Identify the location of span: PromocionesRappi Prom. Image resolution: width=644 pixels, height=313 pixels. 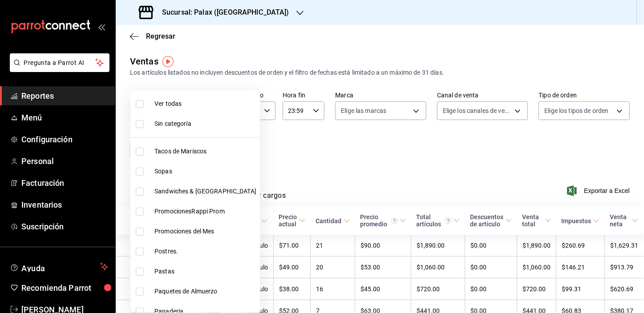
(205, 211).